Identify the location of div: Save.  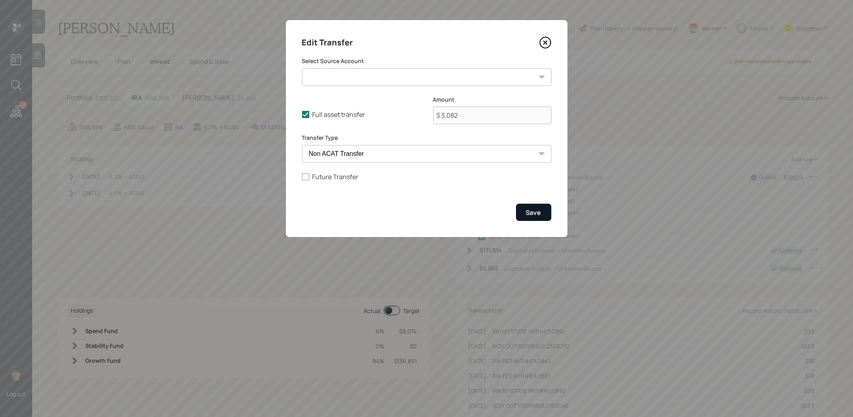
(534, 213).